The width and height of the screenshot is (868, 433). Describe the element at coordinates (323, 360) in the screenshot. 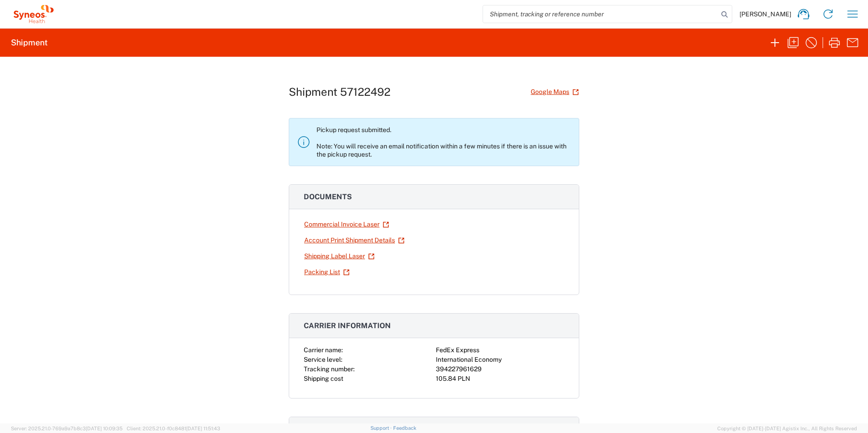

I see `span: Service level:` at that location.